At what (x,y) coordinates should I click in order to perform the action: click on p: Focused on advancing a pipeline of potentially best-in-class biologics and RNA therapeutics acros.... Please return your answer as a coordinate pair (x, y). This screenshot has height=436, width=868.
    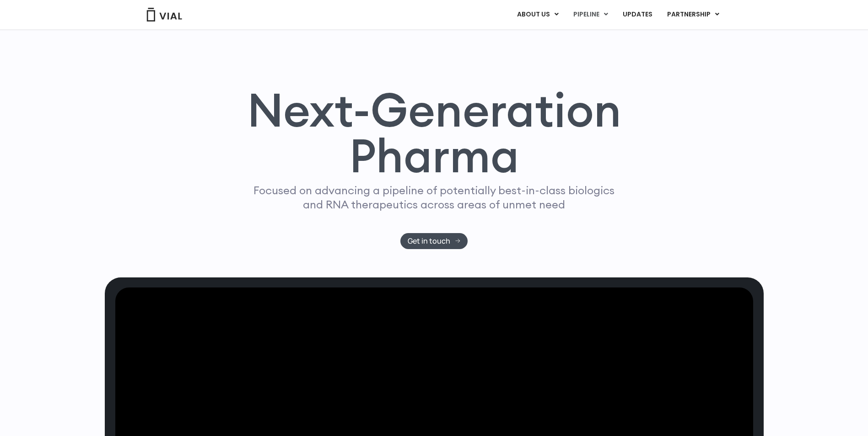
    Looking at the image, I should click on (434, 198).